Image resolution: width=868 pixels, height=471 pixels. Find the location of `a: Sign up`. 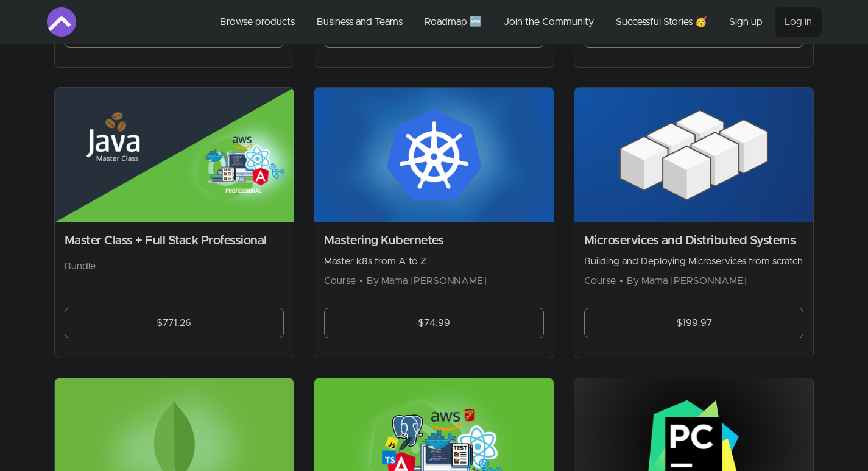

a: Sign up is located at coordinates (746, 22).